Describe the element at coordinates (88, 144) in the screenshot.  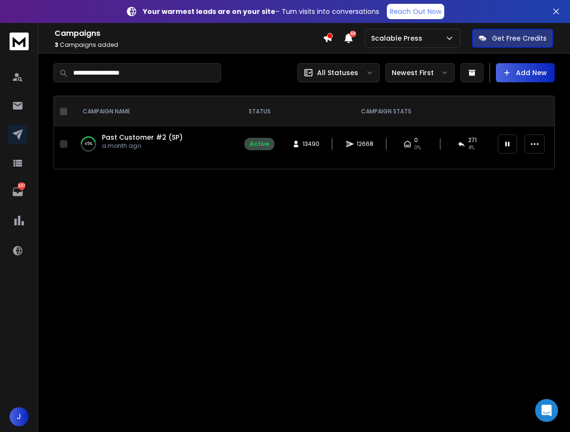
I see `p: 45 %` at that location.